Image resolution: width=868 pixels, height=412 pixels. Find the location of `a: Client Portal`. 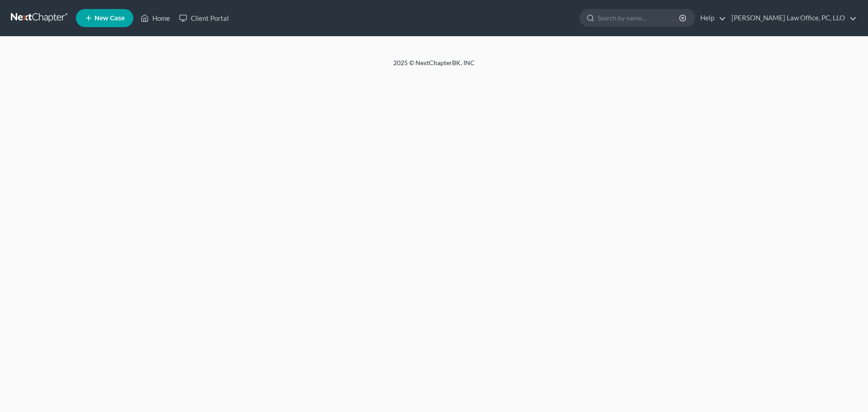

a: Client Portal is located at coordinates (204, 18).